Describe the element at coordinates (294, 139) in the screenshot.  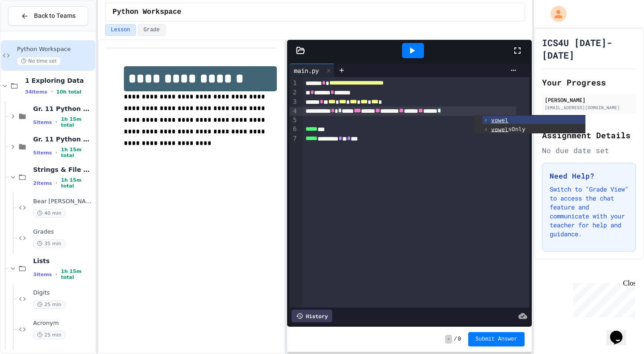
I see `div: 7` at that location.